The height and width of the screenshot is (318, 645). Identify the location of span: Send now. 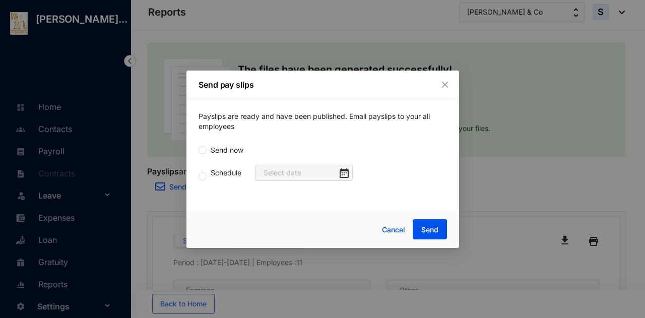
(227, 150).